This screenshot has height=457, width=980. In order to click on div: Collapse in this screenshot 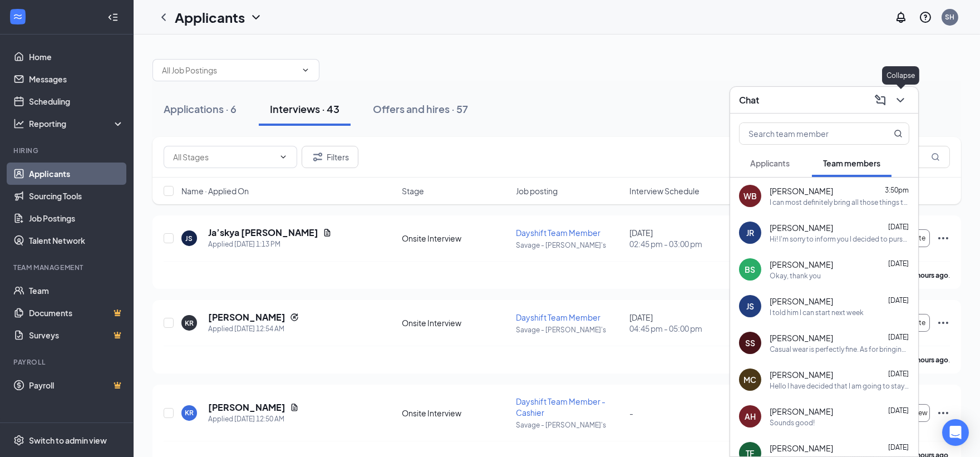, I will do `click(901, 75)`.